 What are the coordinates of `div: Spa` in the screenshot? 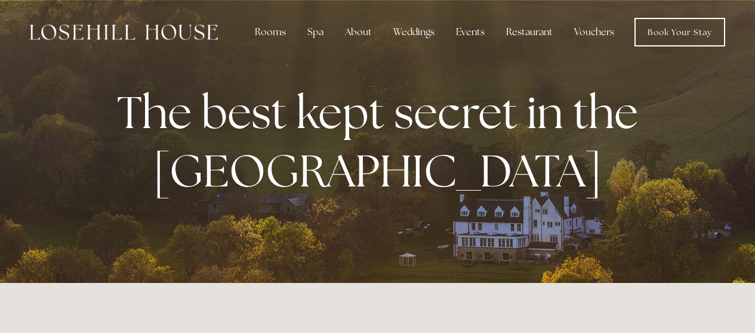 It's located at (315, 32).